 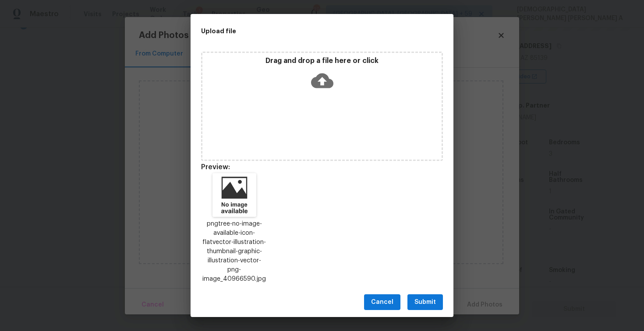 I want to click on p: Drag and drop a file here or click, so click(x=322, y=61).